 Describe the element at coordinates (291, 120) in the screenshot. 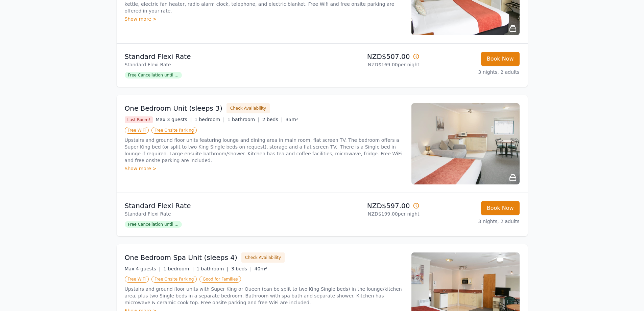

I see `span: 35m²` at that location.